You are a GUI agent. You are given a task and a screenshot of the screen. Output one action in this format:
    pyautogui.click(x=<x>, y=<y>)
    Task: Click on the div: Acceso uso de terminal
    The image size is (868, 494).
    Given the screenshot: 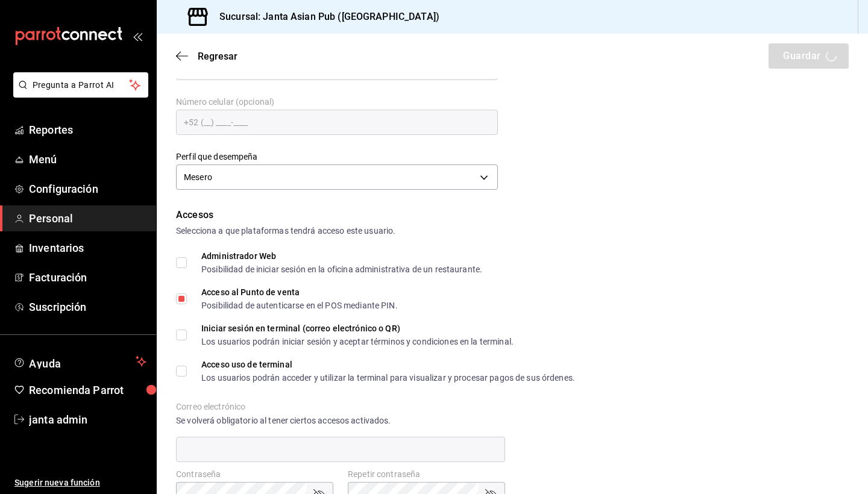 What is the action you would take?
    pyautogui.click(x=389, y=364)
    